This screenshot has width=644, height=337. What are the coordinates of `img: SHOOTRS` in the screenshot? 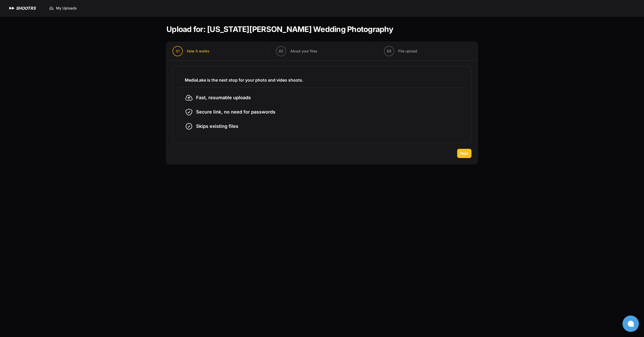 It's located at (12, 8).